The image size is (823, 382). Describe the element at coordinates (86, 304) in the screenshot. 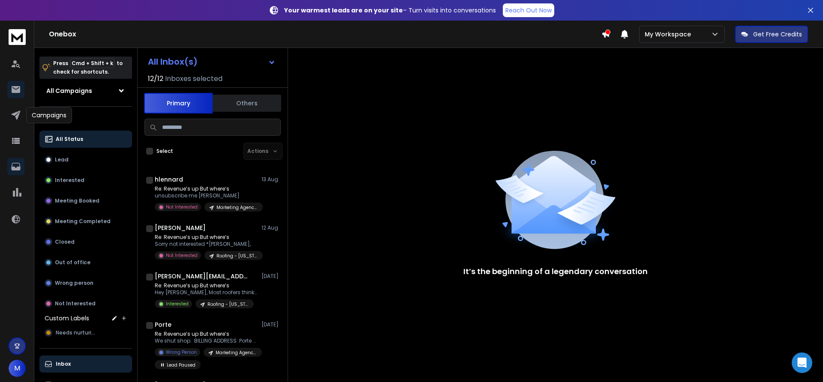

I see `button: Not Interested` at that location.